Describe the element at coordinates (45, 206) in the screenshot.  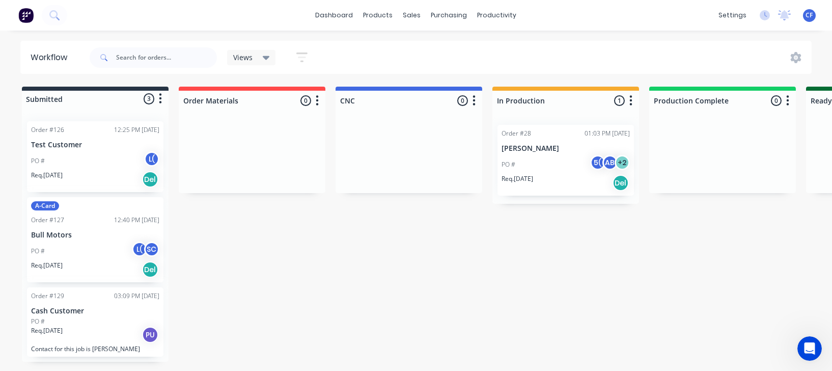
I see `div: A-Card` at that location.